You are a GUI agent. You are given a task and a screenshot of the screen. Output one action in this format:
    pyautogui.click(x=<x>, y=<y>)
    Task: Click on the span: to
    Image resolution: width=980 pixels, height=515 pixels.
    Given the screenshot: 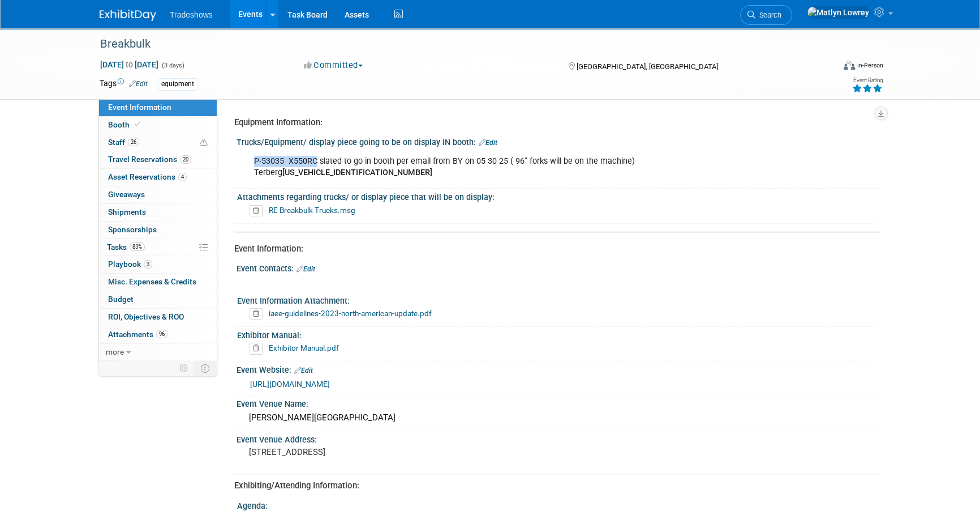 What is the action you would take?
    pyautogui.click(x=129, y=64)
    